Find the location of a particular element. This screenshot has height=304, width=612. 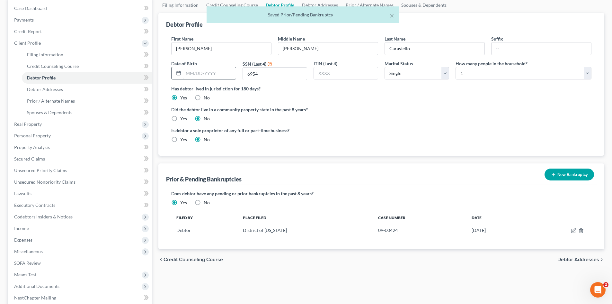

span: NextChapter Mailing is located at coordinates (35, 297).